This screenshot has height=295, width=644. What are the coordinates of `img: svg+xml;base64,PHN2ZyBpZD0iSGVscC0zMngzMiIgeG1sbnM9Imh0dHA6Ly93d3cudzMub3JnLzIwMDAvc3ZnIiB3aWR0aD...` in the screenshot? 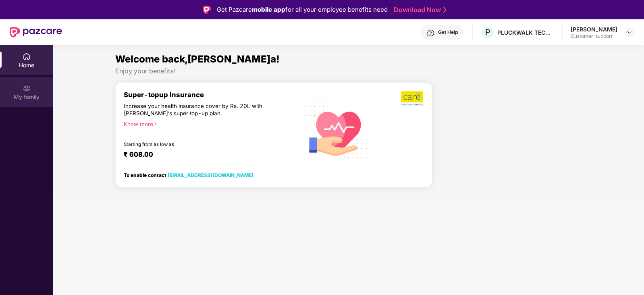 It's located at (431, 33).